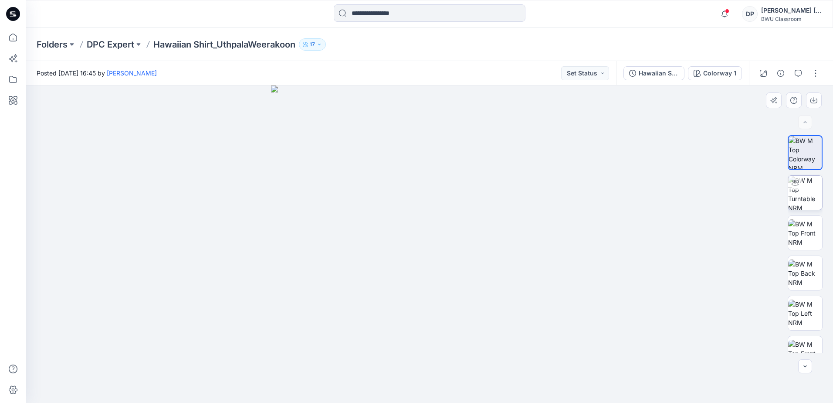 Image resolution: width=833 pixels, height=403 pixels. I want to click on a: Folders, so click(52, 44).